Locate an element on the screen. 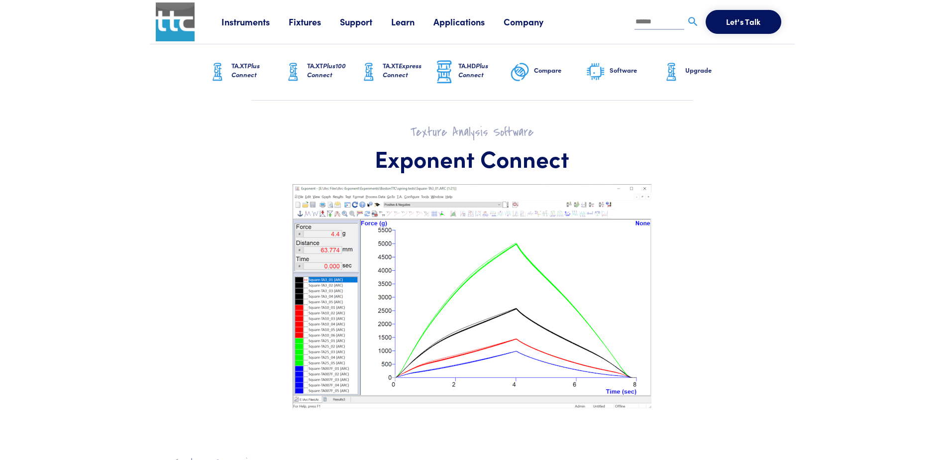  img: ttc_logo_1x1_v1.0.png is located at coordinates (175, 22).